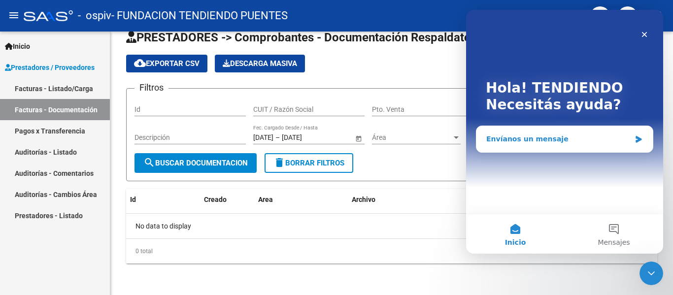  Describe the element at coordinates (309, 163) in the screenshot. I see `span: Borrar Filtros` at that location.